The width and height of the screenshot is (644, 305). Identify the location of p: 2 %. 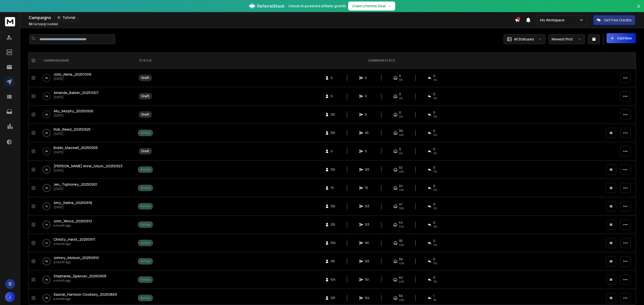
(47, 280).